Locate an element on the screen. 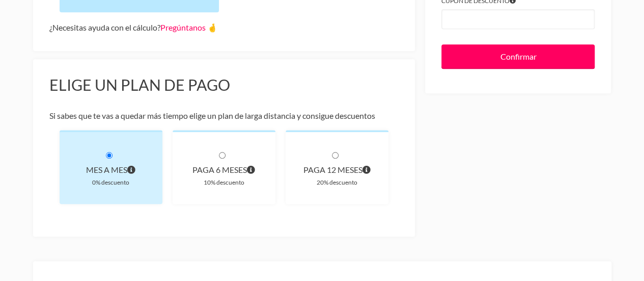 This screenshot has height=281, width=644. div: Mes a mes is located at coordinates (111, 170).